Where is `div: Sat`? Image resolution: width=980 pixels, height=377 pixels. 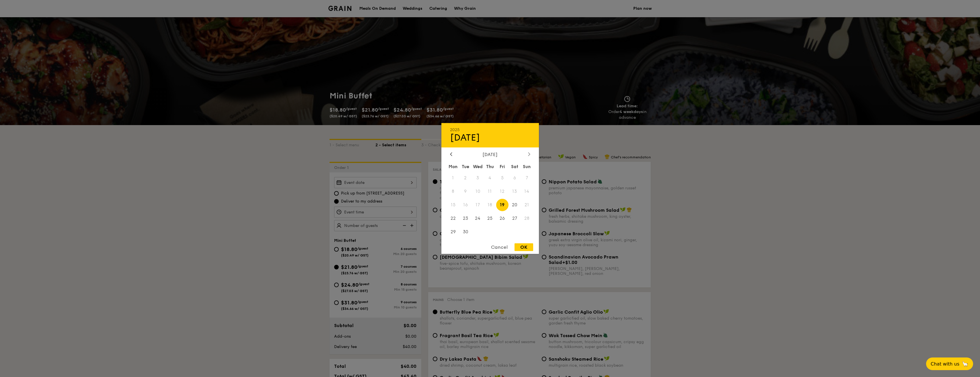
div: Sat is located at coordinates (515, 166).